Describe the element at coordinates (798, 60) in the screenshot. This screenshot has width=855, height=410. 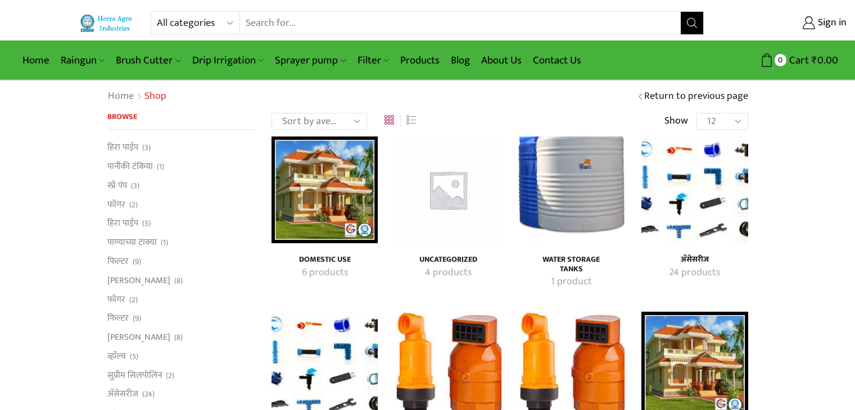
I see `span: Cart` at that location.